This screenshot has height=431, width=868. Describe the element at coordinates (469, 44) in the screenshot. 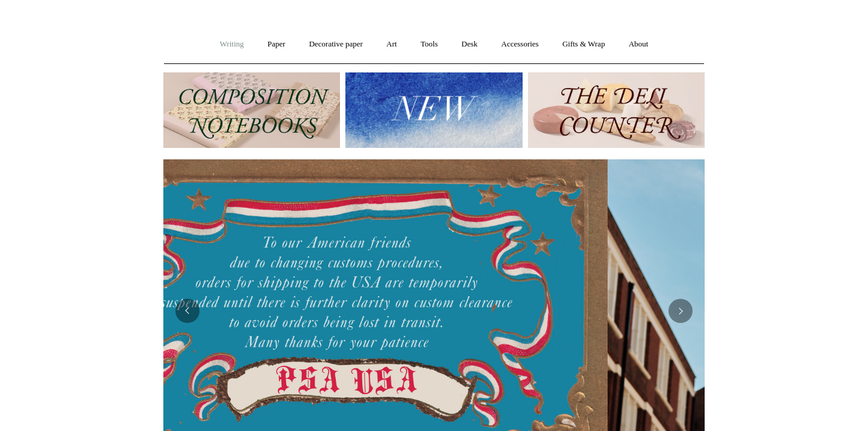

I see `a: Desk` at that location.